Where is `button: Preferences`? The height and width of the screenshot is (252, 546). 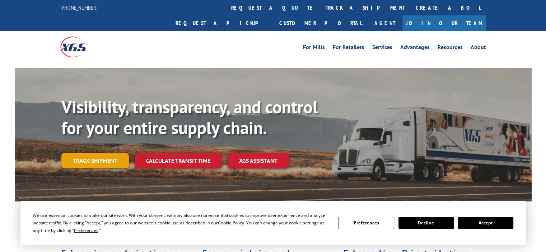
button: Preferences is located at coordinates (366, 223).